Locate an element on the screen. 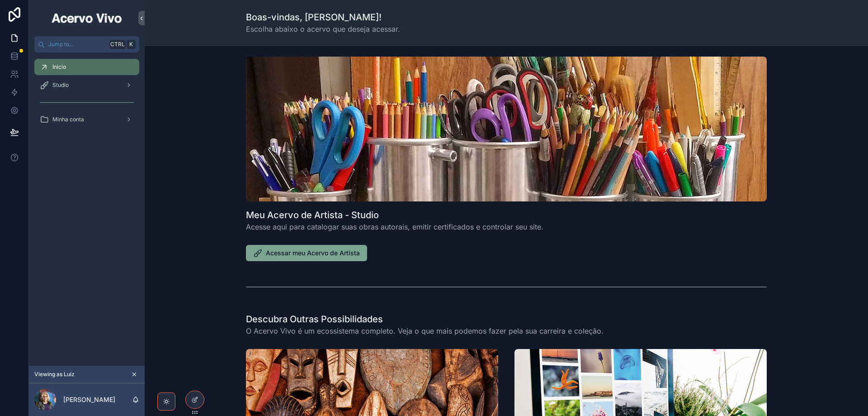  span: Ctrl is located at coordinates (117, 44).